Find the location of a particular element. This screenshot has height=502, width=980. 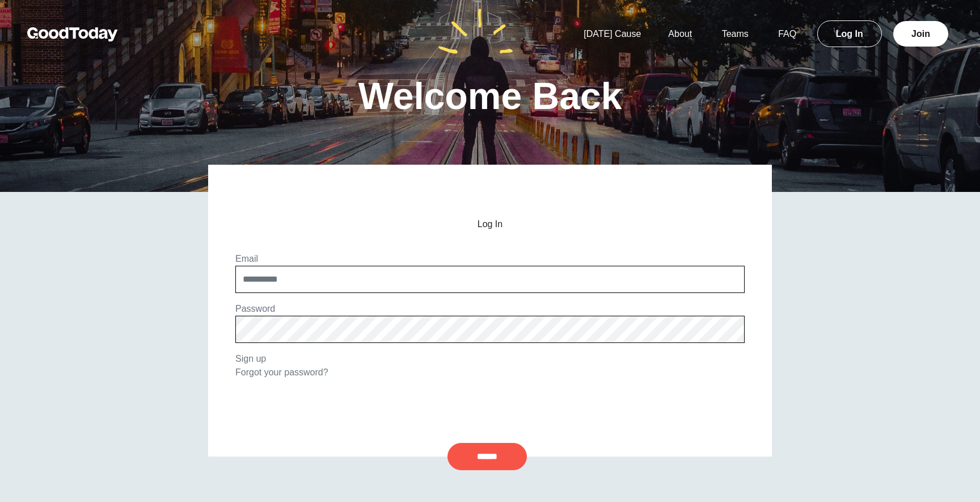

h2: Log In is located at coordinates (490, 224).